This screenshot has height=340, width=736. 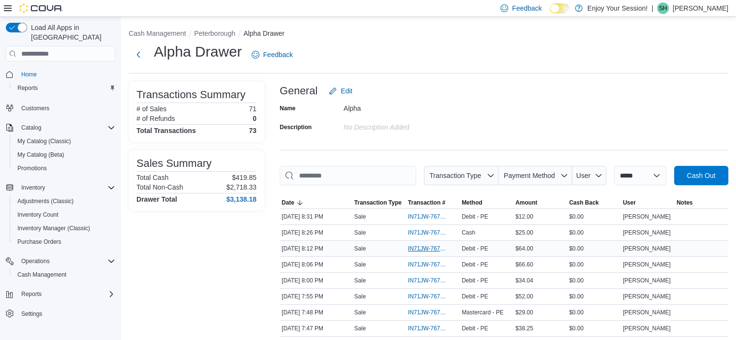 I want to click on button: IN71JW-7670978, so click(x=433, y=233).